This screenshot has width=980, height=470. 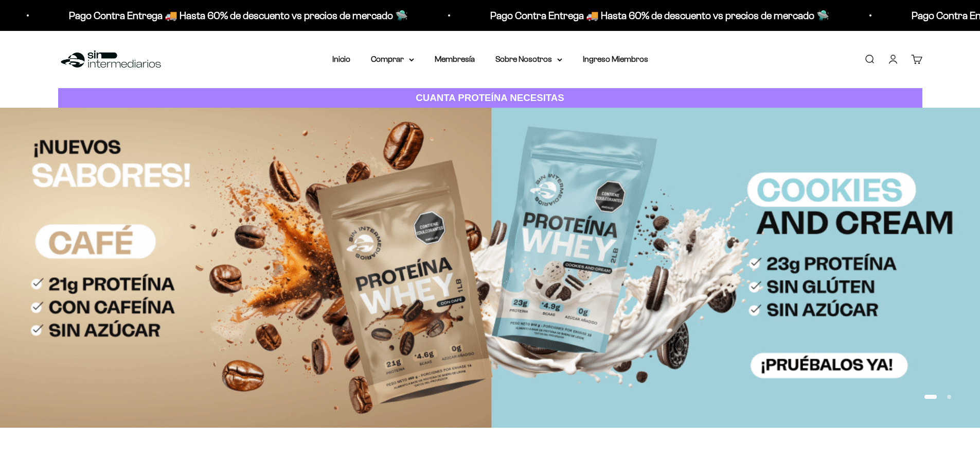 What do you see at coordinates (529, 60) in the screenshot?
I see `summary: Sobre Nosotros` at bounding box center [529, 60].